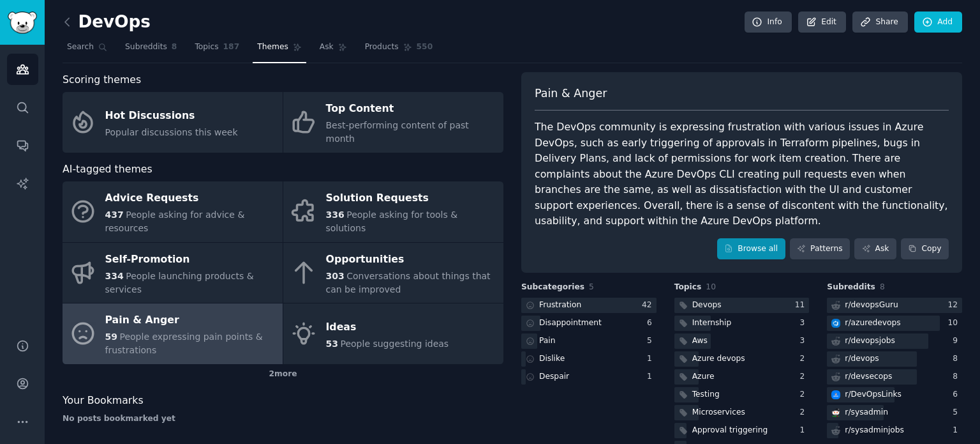 The height and width of the screenshot is (444, 980). Describe the element at coordinates (871, 305) in the screenshot. I see `div: r/ devopsGuru` at that location.